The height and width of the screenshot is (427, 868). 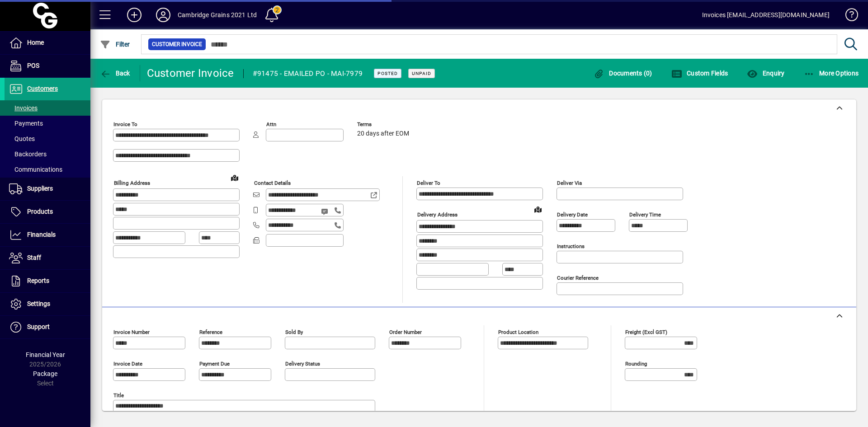 What do you see at coordinates (47, 169) in the screenshot?
I see `a: Communications` at bounding box center [47, 169].